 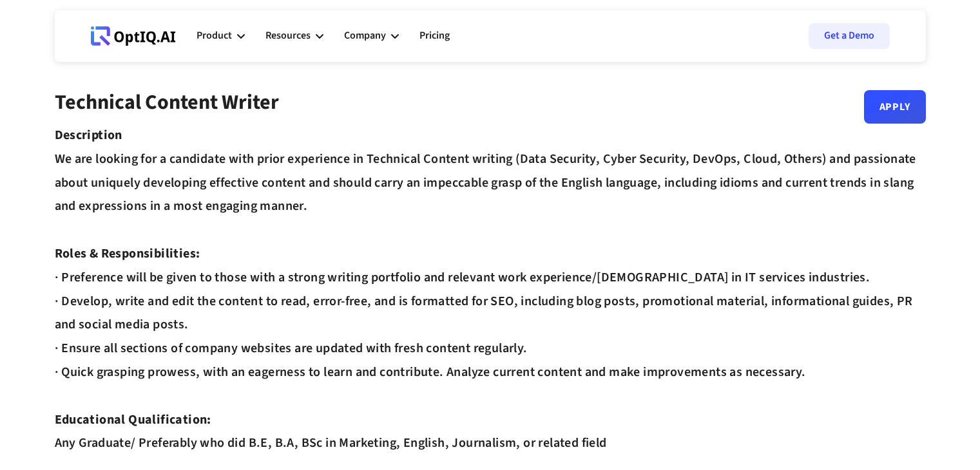 I want to click on a: Get a Demo, so click(x=850, y=36).